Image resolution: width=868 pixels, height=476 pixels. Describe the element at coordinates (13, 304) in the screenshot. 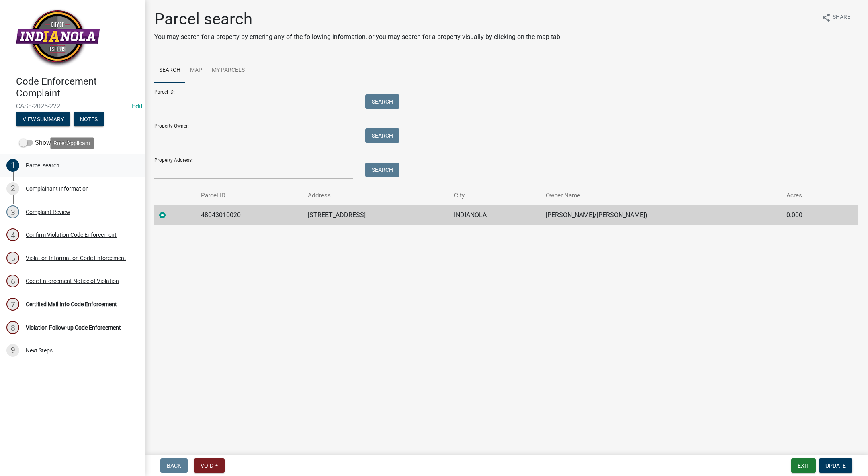

I see `div: 7` at that location.